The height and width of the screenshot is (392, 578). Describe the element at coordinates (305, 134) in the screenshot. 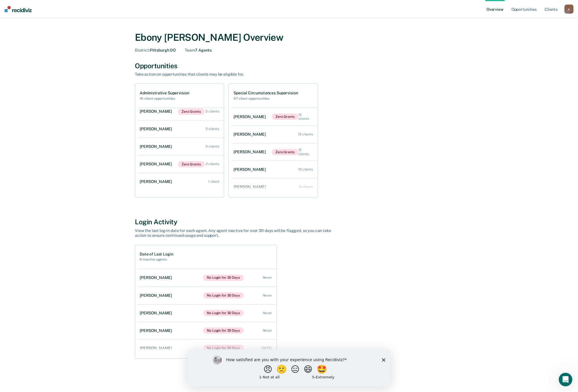

I see `div: 12 clients` at that location.